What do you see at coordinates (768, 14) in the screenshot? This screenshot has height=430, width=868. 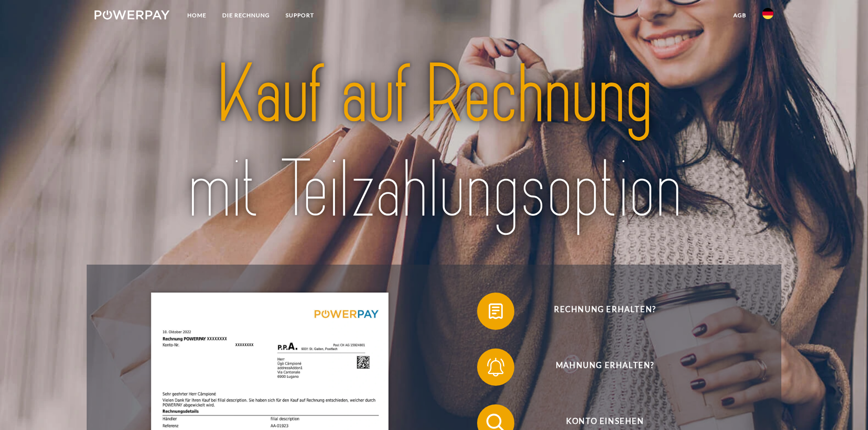 I see `img: de` at bounding box center [768, 14].